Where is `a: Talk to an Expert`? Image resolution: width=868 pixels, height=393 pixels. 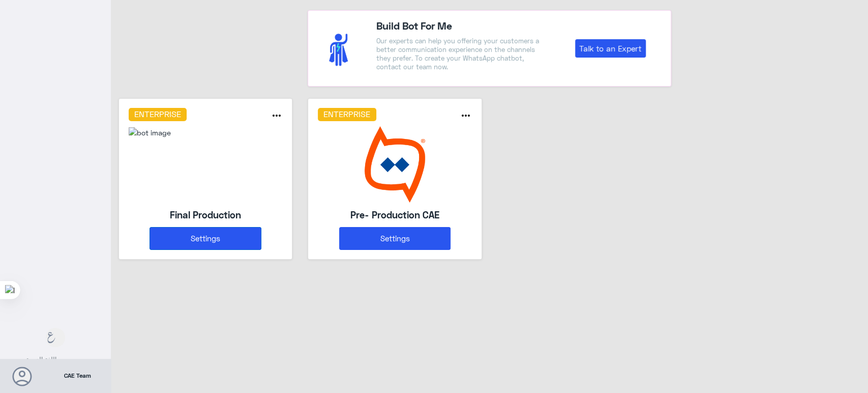 a: Talk to an Expert is located at coordinates (610, 48).